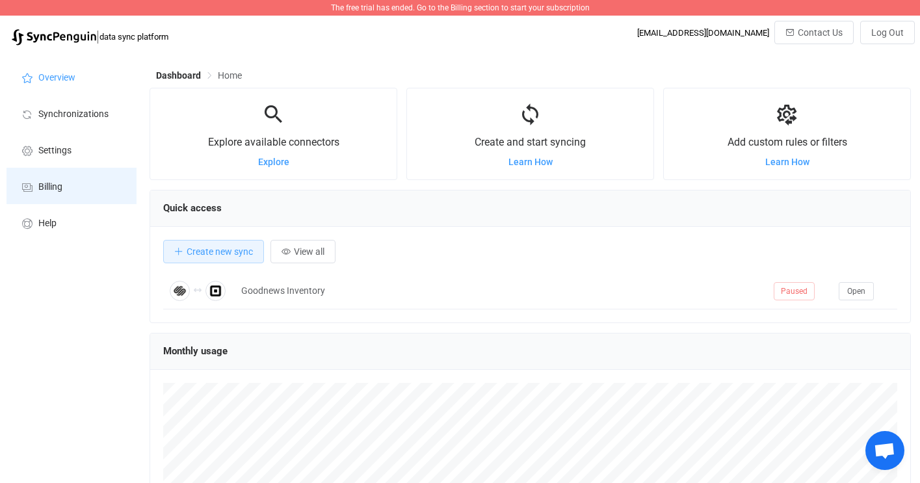  What do you see at coordinates (794, 291) in the screenshot?
I see `span: Paused` at bounding box center [794, 291].